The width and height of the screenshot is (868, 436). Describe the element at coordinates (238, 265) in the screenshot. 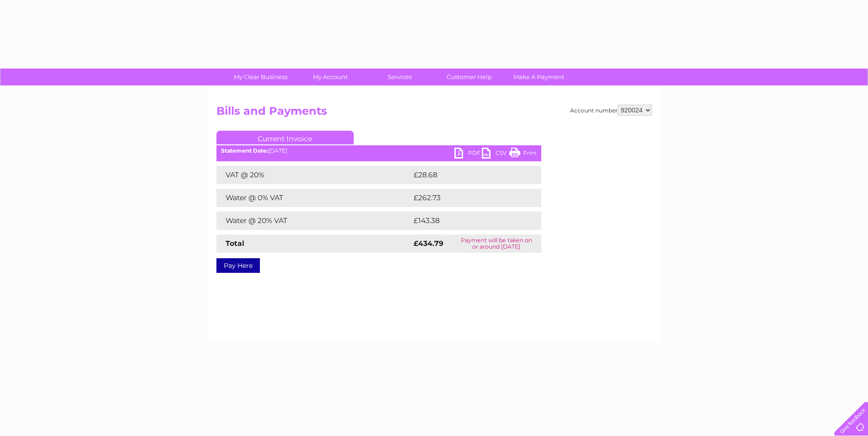

I see `a: Pay Here` at that location.